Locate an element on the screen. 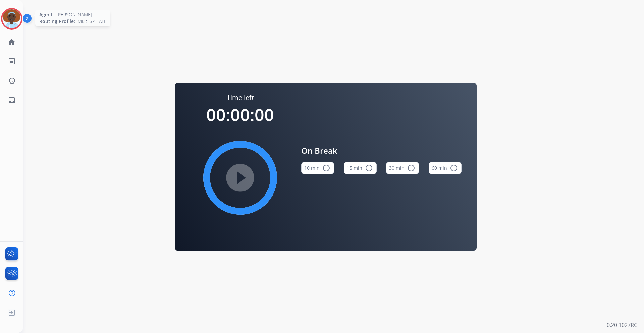  span: Routing Profile: is located at coordinates (57, 22).